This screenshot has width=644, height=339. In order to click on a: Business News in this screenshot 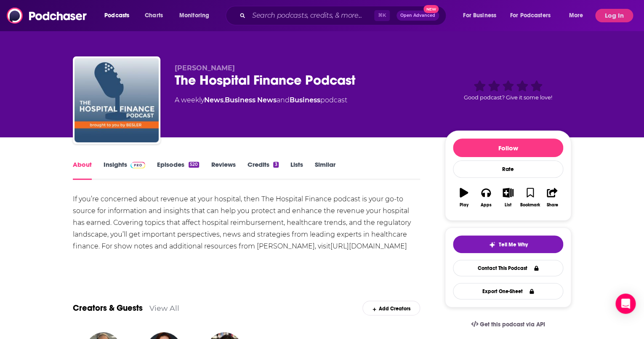, I will do `click(250, 100)`.